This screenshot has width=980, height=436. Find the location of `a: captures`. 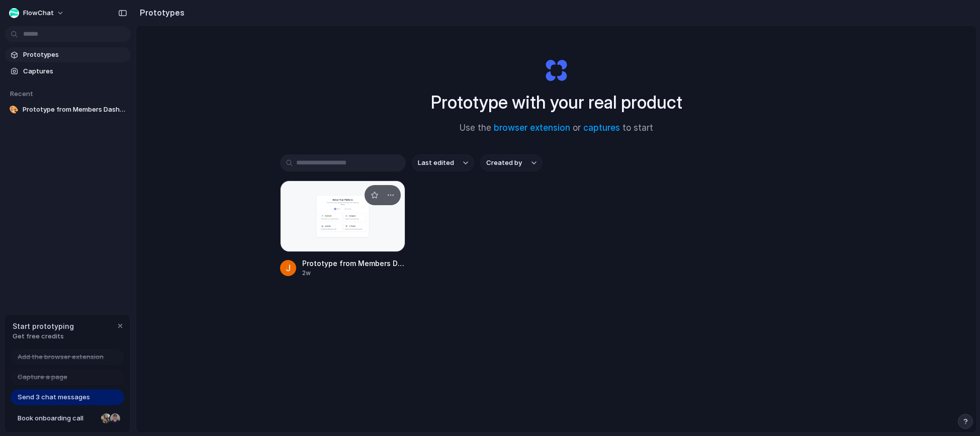

a: captures is located at coordinates (601, 127).